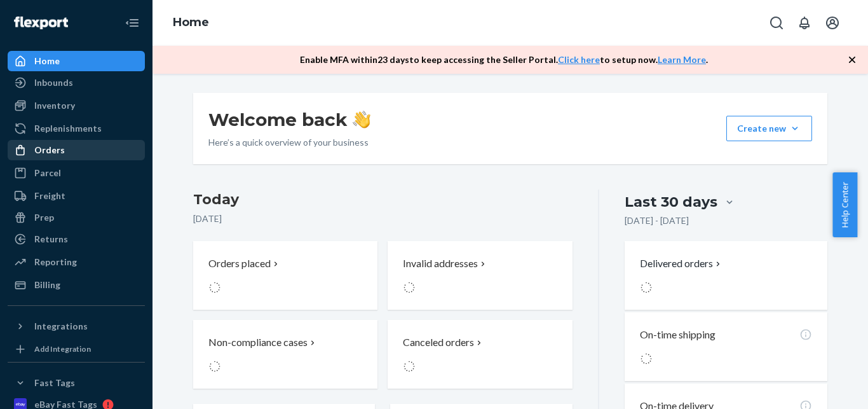 The image size is (868, 409). Describe the element at coordinates (190, 23) in the screenshot. I see `ol: breadcrumbs` at that location.